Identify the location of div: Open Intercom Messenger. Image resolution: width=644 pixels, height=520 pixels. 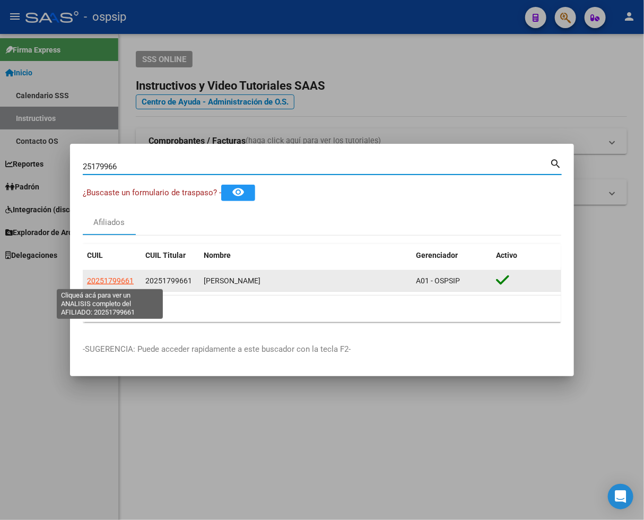
(621, 497).